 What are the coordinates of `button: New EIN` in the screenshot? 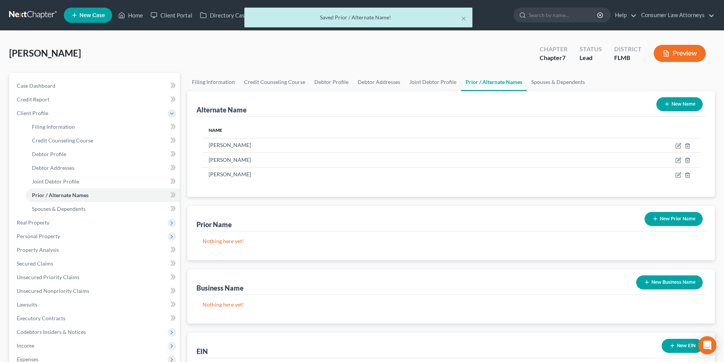 It's located at (682, 346).